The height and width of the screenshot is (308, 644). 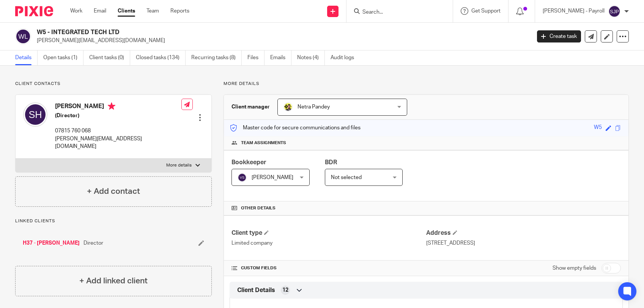 What do you see at coordinates (328, 233) in the screenshot?
I see `h4: Client type` at bounding box center [328, 233].